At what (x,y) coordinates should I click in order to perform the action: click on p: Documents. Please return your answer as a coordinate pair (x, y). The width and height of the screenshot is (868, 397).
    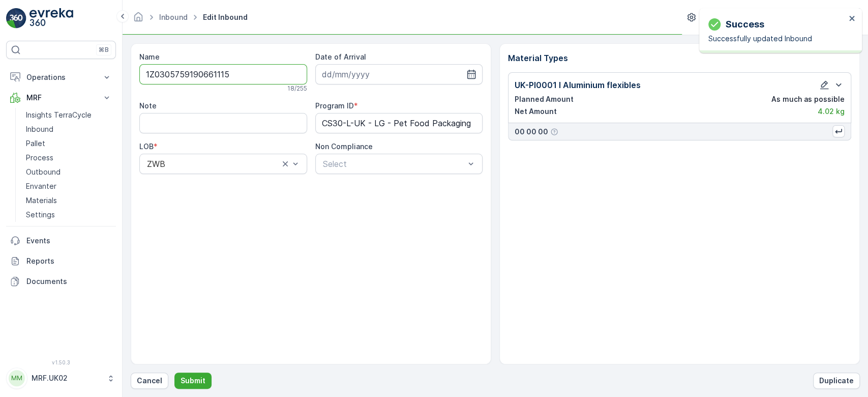
    Looking at the image, I should click on (69, 281).